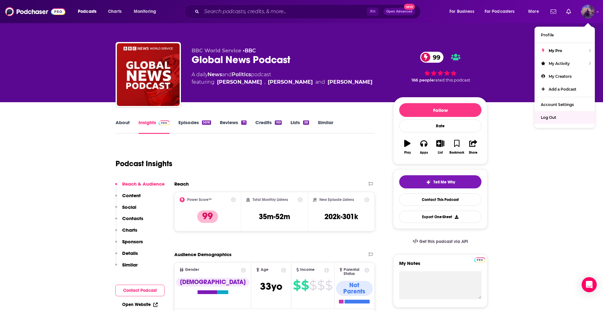 This screenshot has width=603, height=311. Describe the element at coordinates (145, 12) in the screenshot. I see `span: Monitoring` at that location.